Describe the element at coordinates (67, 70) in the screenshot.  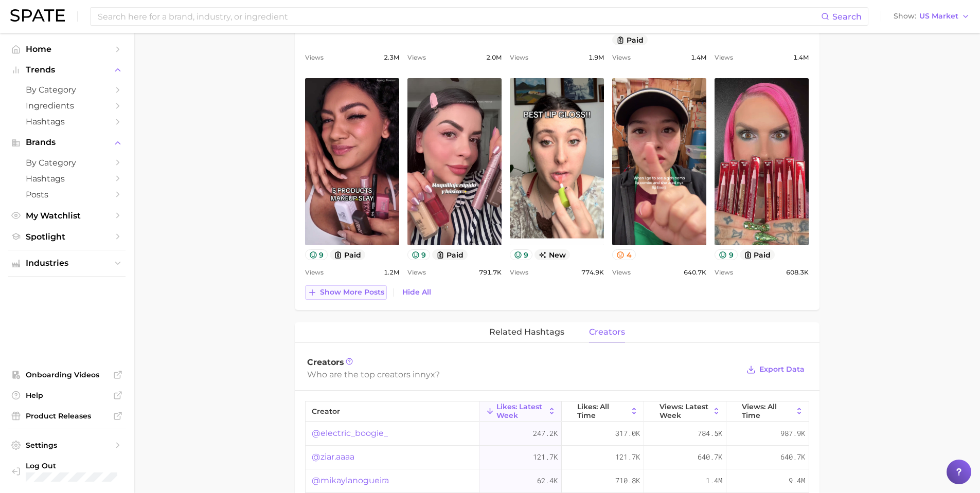
I see `button: Trends` at that location.